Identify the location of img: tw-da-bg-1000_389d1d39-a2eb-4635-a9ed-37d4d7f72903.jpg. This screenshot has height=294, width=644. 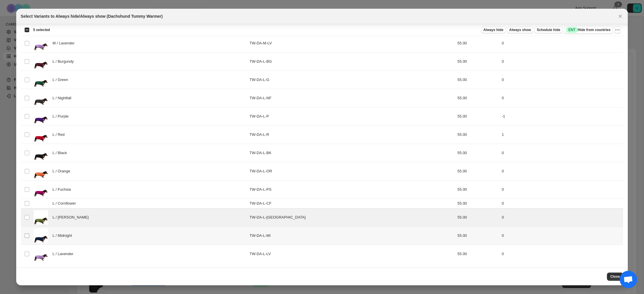
(41, 61).